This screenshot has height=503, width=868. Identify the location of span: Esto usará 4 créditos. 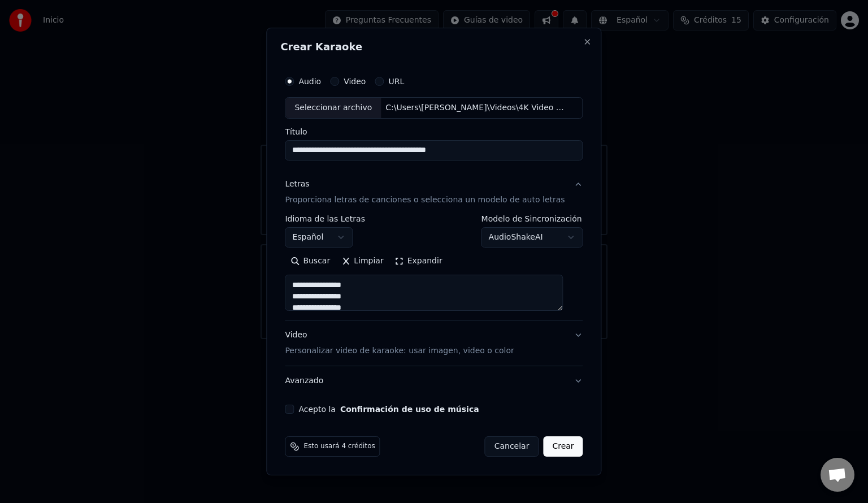
(339, 446).